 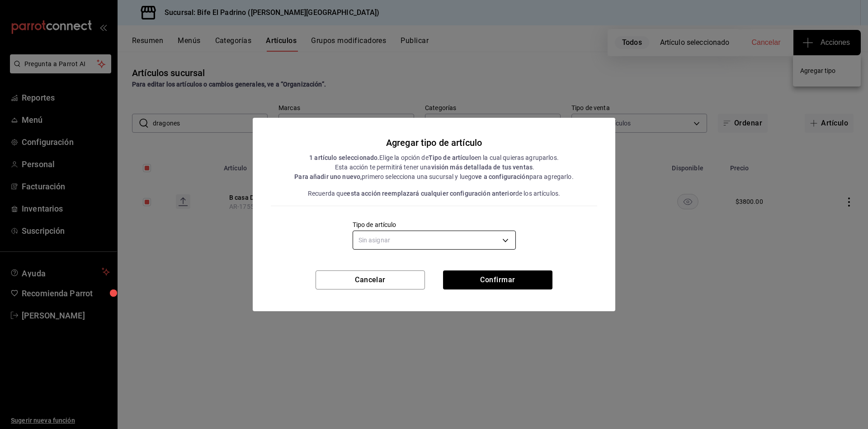 I want to click on strong: Para añadir uno nuevo,, so click(x=327, y=176).